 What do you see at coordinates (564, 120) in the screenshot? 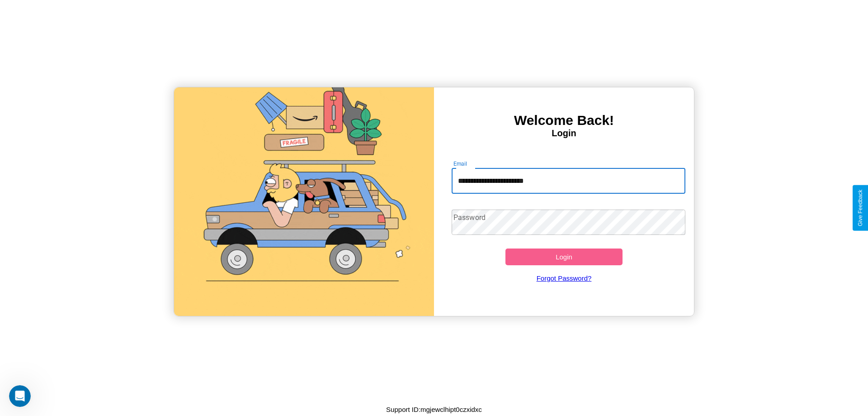
I see `h3: Welcome Back!` at bounding box center [564, 120].